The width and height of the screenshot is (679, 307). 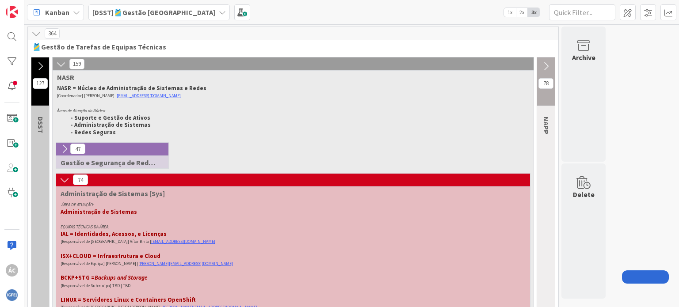 I want to click on em: ÁREA DE ATUAÇÃO:, so click(x=77, y=205).